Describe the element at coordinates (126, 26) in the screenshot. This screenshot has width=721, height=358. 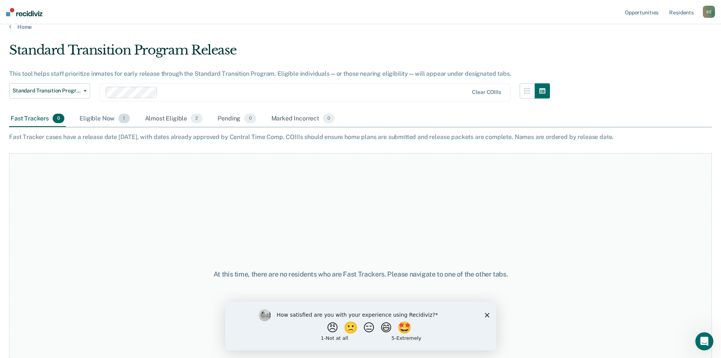
I see `button: 2` at that location.